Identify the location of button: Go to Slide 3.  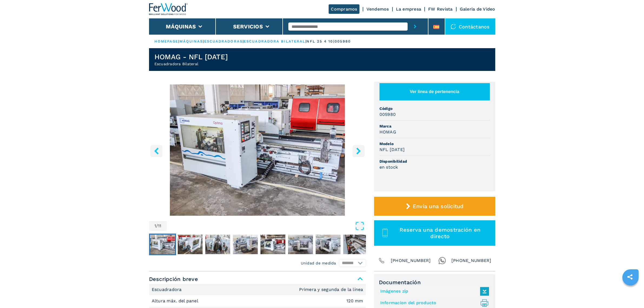
(217, 244).